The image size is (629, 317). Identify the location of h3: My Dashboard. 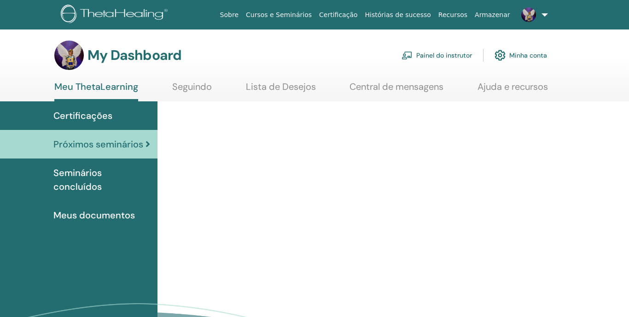
(135, 55).